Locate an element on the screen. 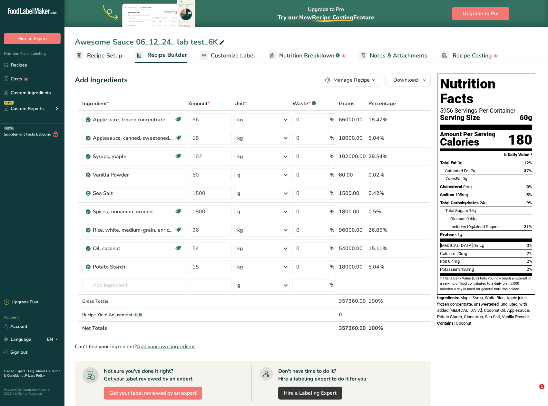 The image size is (548, 406). div: Upgrade to Pro is located at coordinates (326, 14).